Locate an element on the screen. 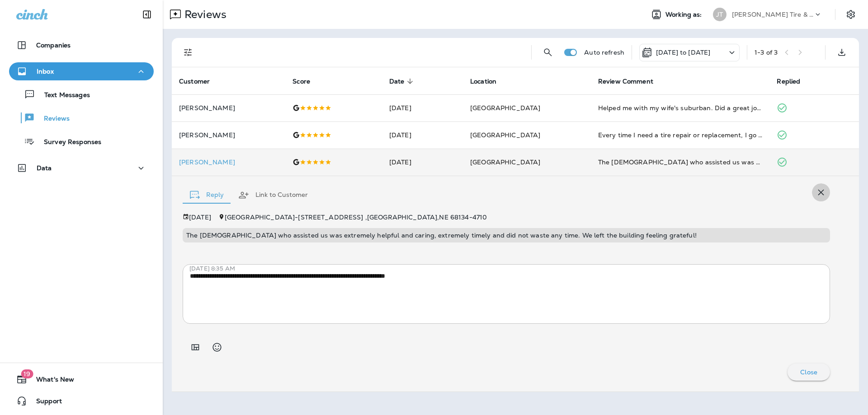 The image size is (868, 415). button: 19What's New is located at coordinates (81, 379).